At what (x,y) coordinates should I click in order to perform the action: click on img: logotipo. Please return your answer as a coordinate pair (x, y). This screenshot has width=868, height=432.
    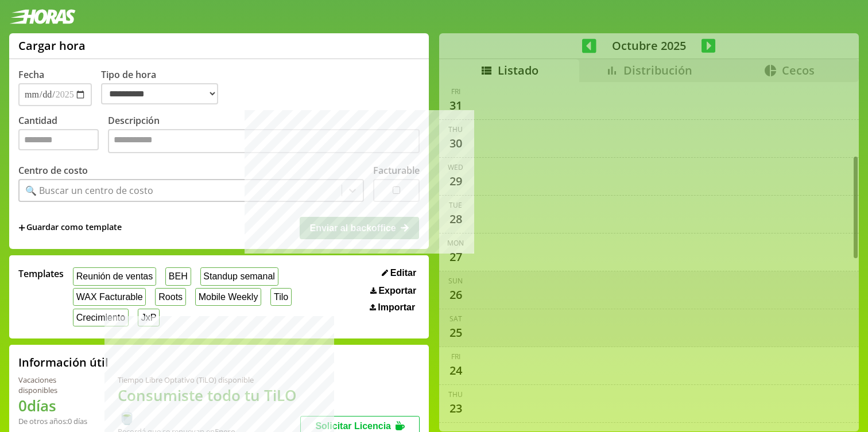
    Looking at the image, I should click on (42, 17).